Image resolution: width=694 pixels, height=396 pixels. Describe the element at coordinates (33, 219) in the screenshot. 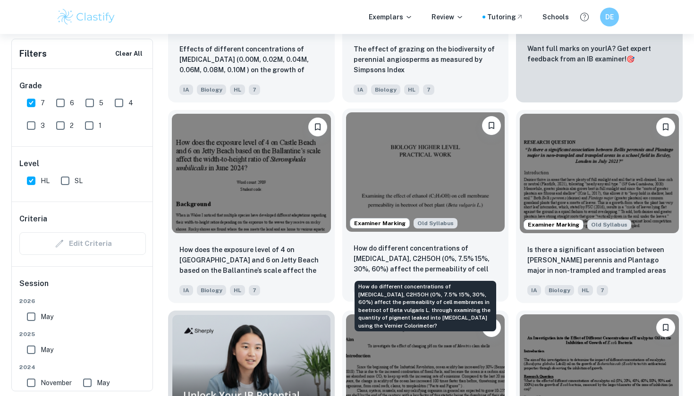

I see `h6: Criteria` at that location.